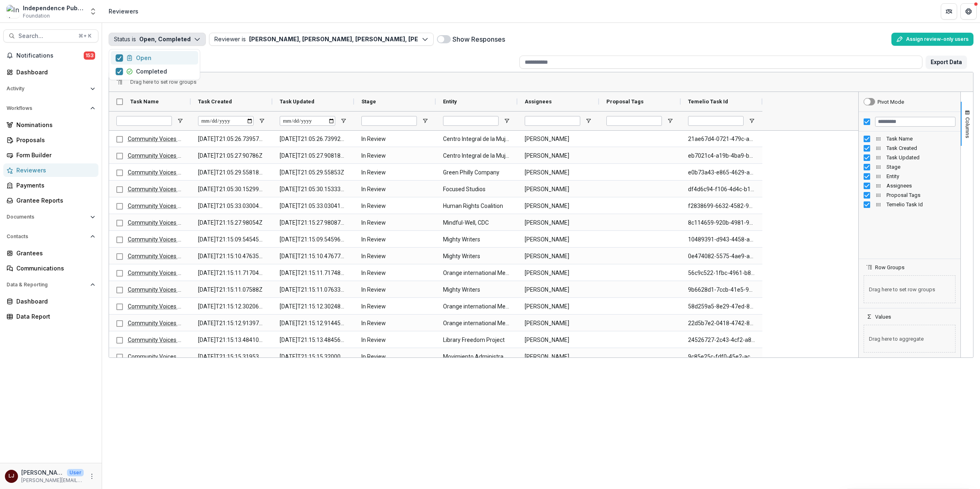 The width and height of the screenshot is (980, 489). I want to click on a: Communications, so click(50, 268).